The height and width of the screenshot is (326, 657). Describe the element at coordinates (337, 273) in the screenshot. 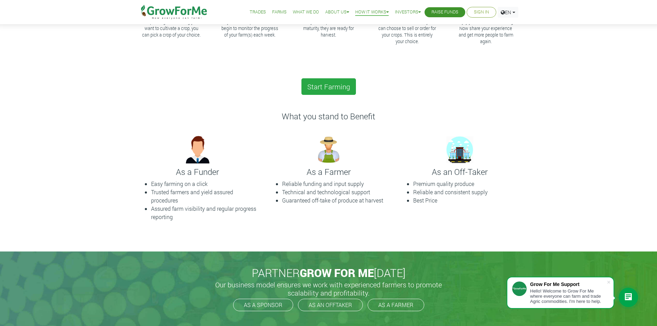

I see `span: GROW FOR ME` at that location.